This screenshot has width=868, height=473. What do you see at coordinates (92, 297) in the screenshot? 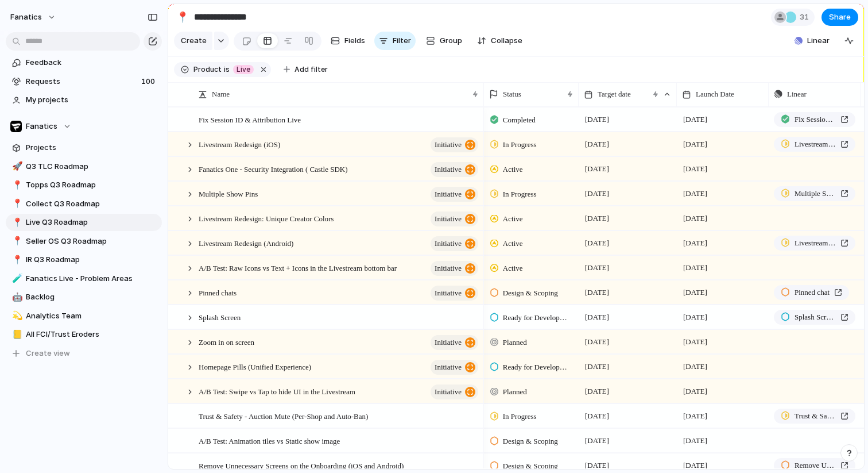
I see `span: Backlog` at bounding box center [92, 297].